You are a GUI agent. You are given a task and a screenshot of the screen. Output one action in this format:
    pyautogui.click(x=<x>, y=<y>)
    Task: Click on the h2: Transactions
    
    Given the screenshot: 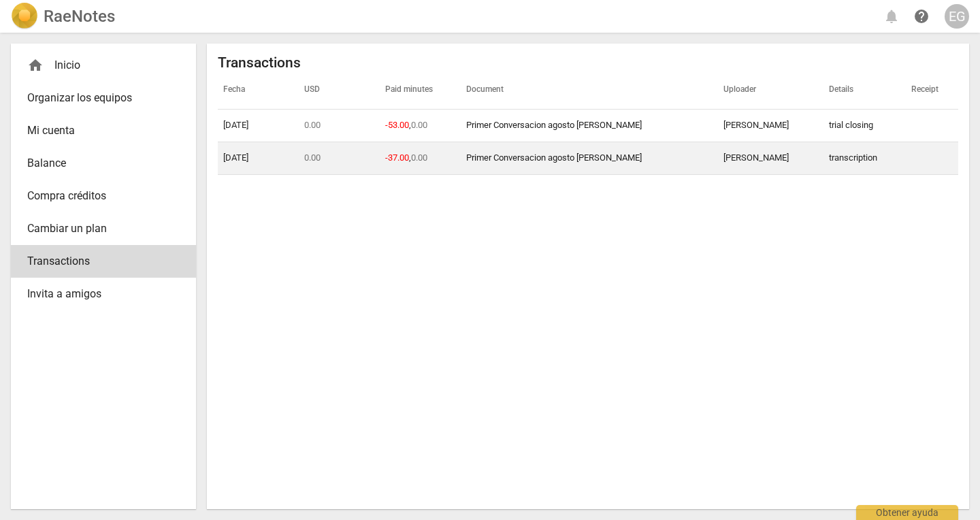 What is the action you would take?
    pyautogui.click(x=588, y=63)
    